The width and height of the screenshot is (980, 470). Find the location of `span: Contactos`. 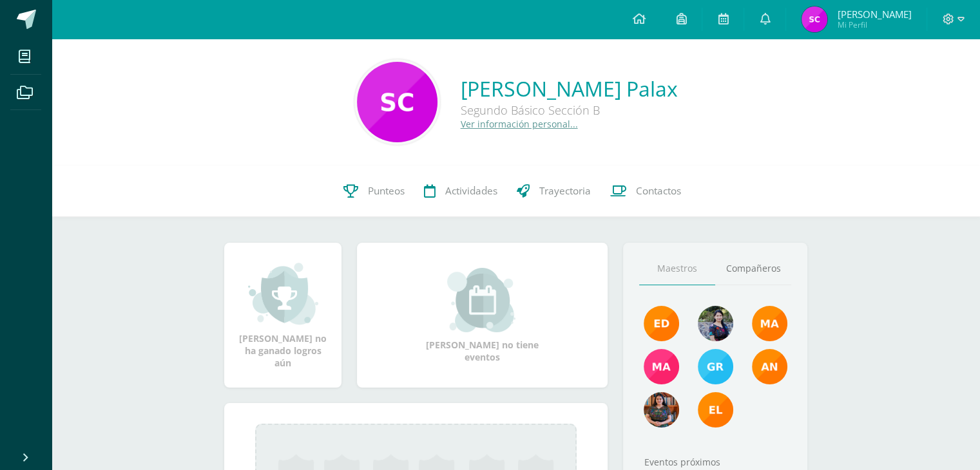

span: Contactos is located at coordinates (659, 191).